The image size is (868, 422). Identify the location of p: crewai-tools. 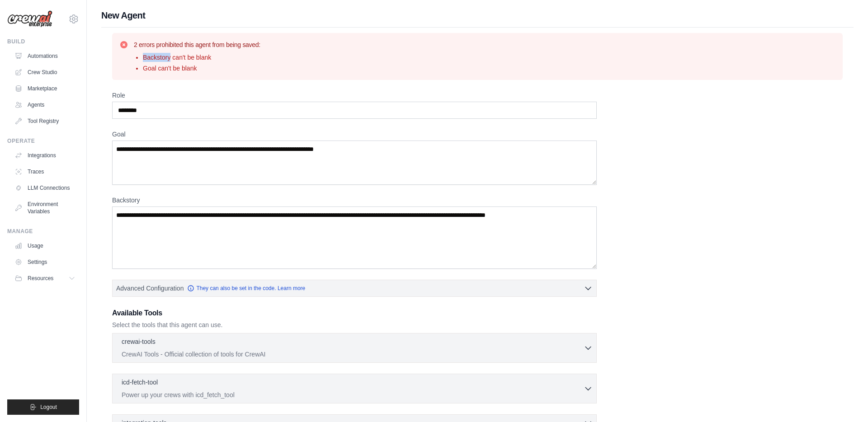
(138, 342).